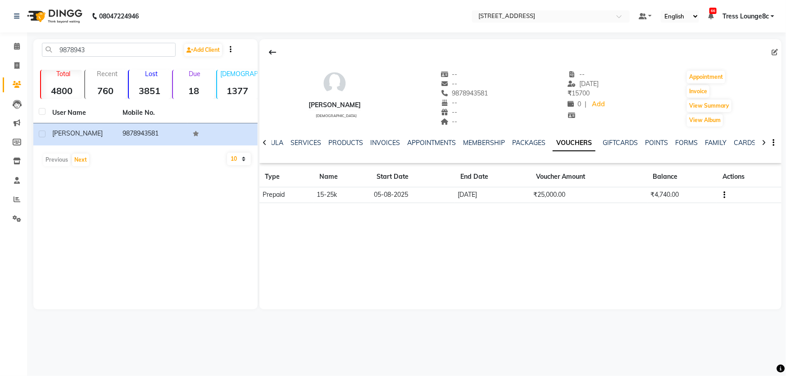 This screenshot has height=376, width=786. Describe the element at coordinates (465, 93) in the screenshot. I see `span: 9878943581` at that location.